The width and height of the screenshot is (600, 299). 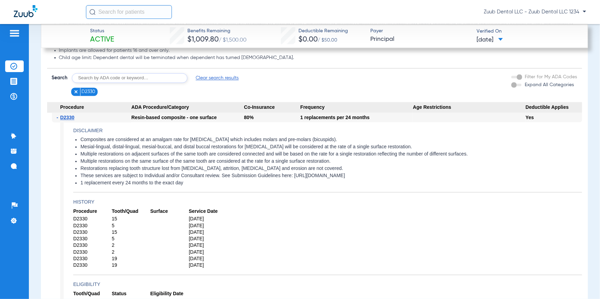 What do you see at coordinates (526, 31) in the screenshot?
I see `span: Verified On` at bounding box center [526, 31].